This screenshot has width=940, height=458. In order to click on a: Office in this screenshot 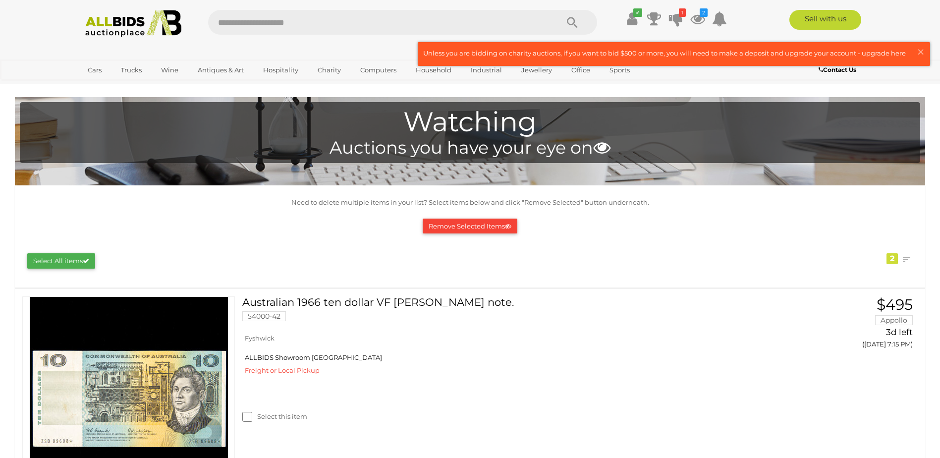, I will do `click(581, 70)`.